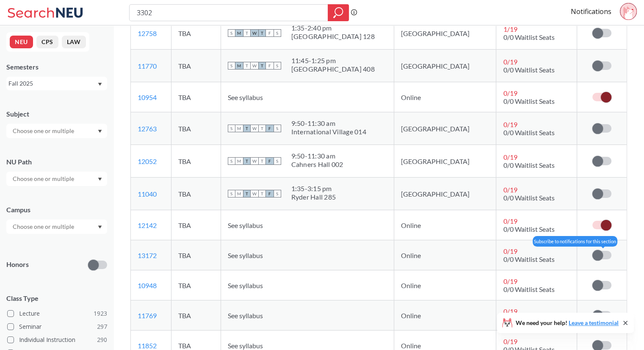  Describe the element at coordinates (74, 42) in the screenshot. I see `button: LAW` at that location.